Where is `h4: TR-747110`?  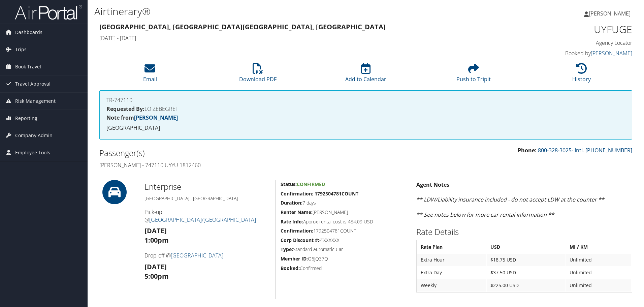
h4: TR-747110 is located at coordinates (366, 100).